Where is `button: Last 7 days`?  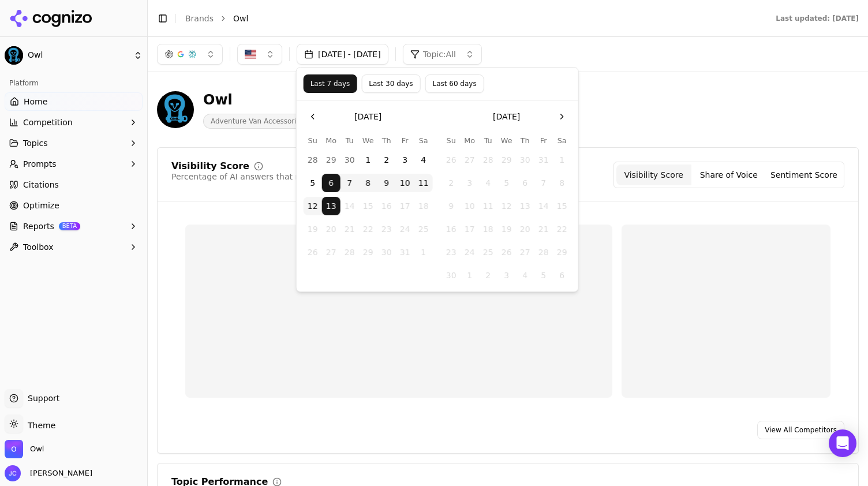
button: Last 7 days is located at coordinates (330, 84).